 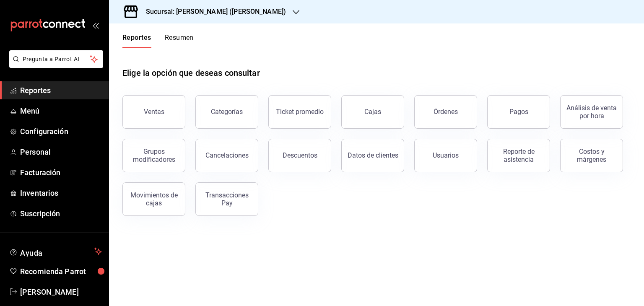 What do you see at coordinates (154, 112) in the screenshot?
I see `button: Ventas` at bounding box center [154, 112].